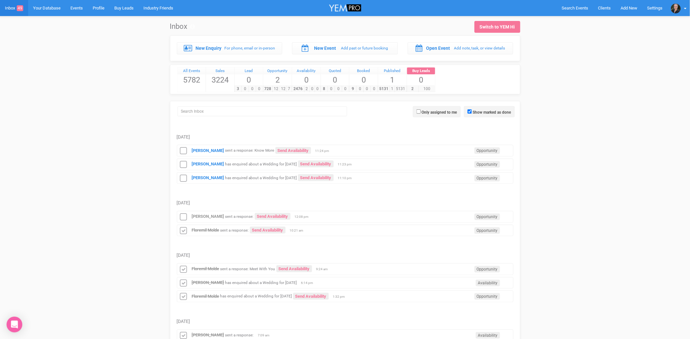 This screenshot has width=690, height=339. I want to click on a: New Event Add past or future booking, so click(345, 48).